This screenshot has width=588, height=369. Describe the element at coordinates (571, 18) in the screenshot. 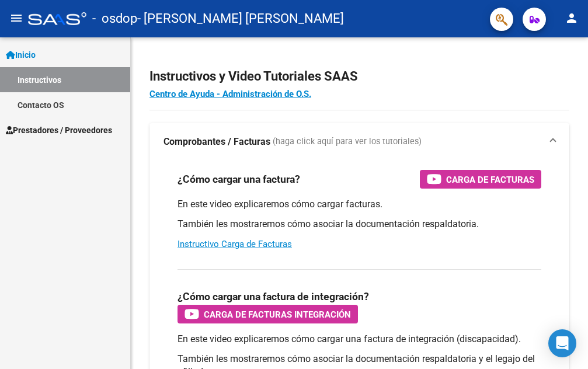

I see `mat-icon: person` at that location.